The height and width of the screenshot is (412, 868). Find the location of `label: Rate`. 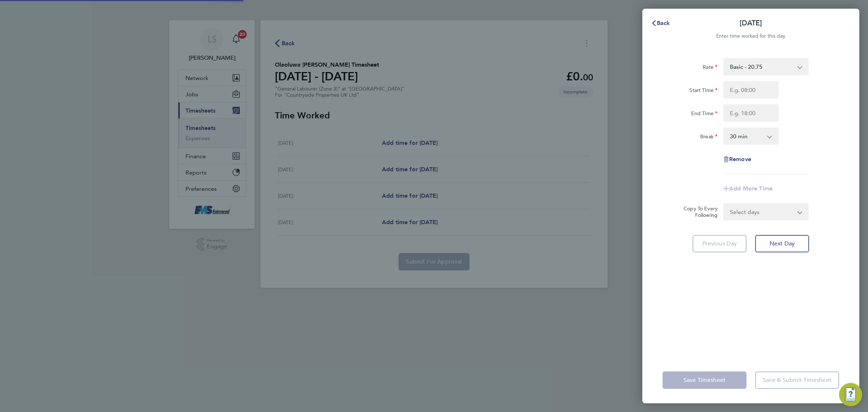

label: Rate is located at coordinates (710, 68).